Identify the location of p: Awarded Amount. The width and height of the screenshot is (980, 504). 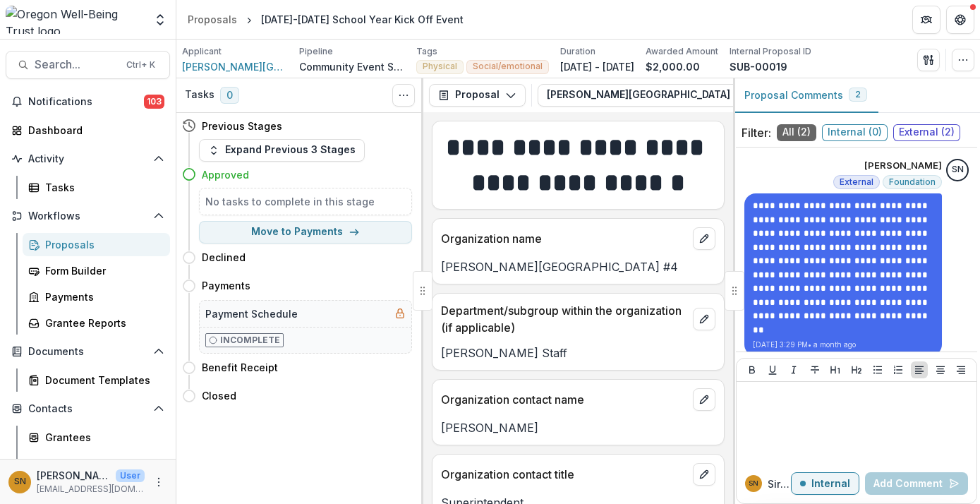
(682, 52).